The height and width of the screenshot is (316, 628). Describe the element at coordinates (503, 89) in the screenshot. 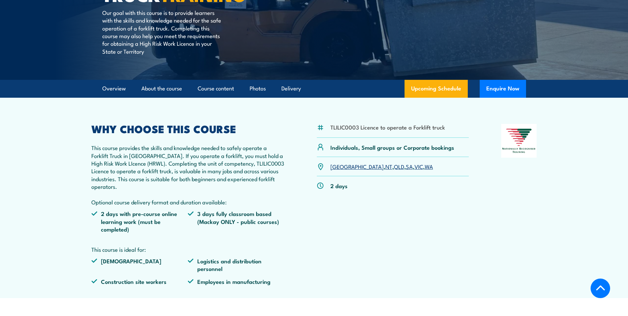

I see `button: Enquire Now` at that location.